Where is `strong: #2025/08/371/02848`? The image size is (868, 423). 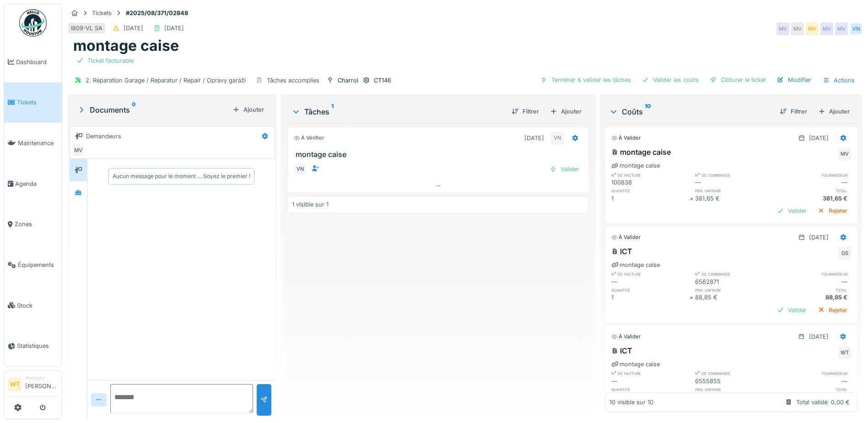 strong: #2025/08/371/02848 is located at coordinates (157, 13).